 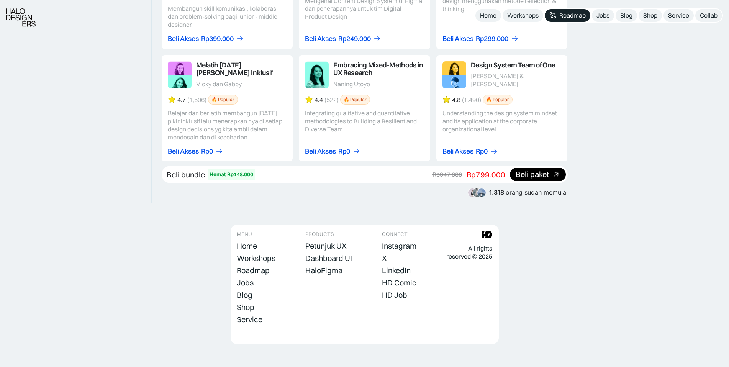 What do you see at coordinates (329, 258) in the screenshot?
I see `div: Dashboard UI` at bounding box center [329, 258].